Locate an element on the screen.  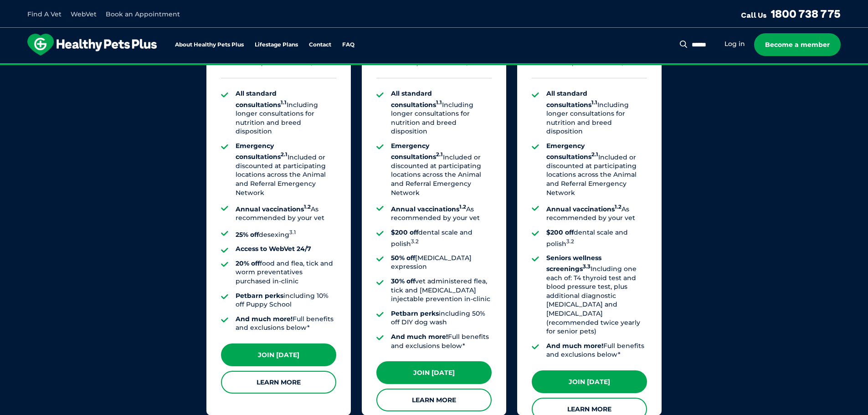
a: Lifestage Plans is located at coordinates (276, 45).